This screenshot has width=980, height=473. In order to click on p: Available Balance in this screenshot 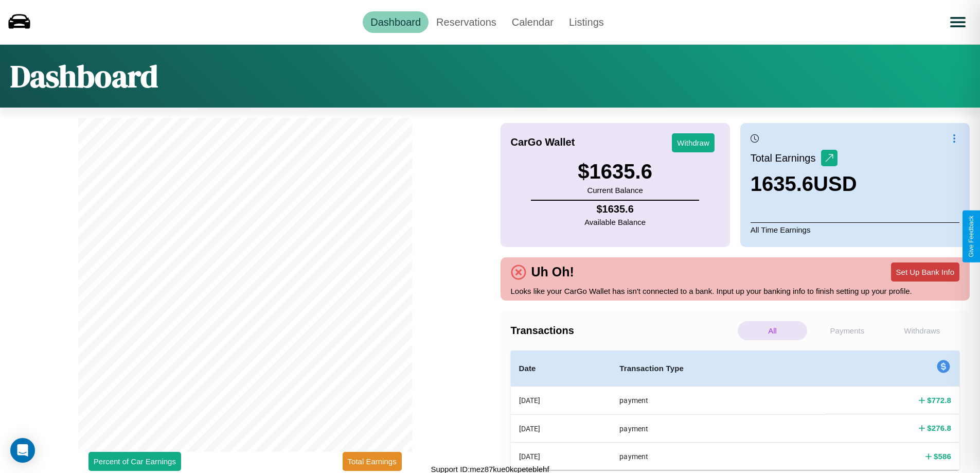, I will do `click(615, 222)`.